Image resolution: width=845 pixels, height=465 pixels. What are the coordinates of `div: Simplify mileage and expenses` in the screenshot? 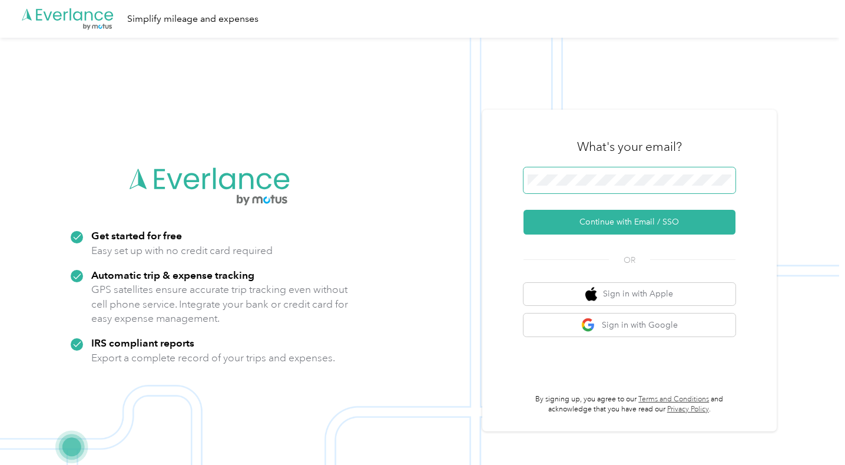 It's located at (193, 19).